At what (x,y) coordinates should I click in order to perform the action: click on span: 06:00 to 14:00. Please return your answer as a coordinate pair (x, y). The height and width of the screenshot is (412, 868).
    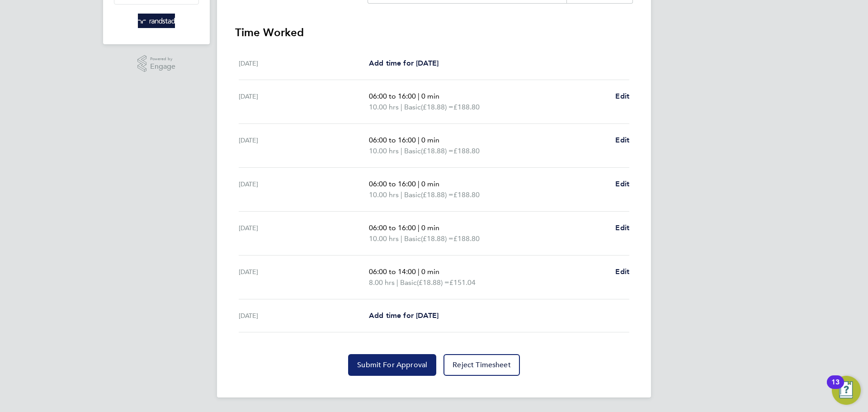
    Looking at the image, I should click on (393, 271).